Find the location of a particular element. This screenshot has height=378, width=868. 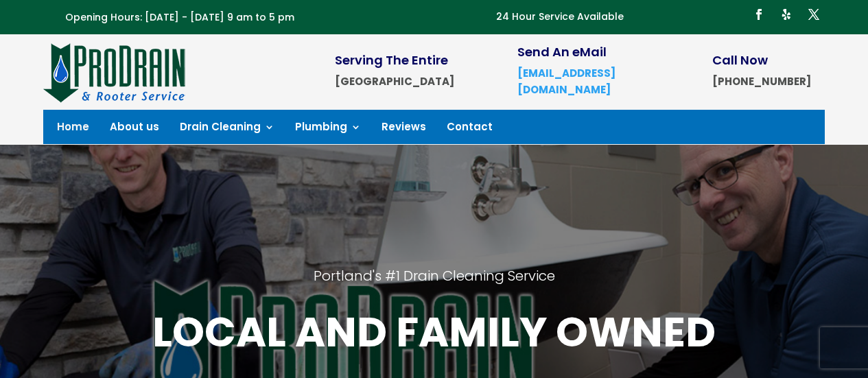

a: Home is located at coordinates (73, 130).